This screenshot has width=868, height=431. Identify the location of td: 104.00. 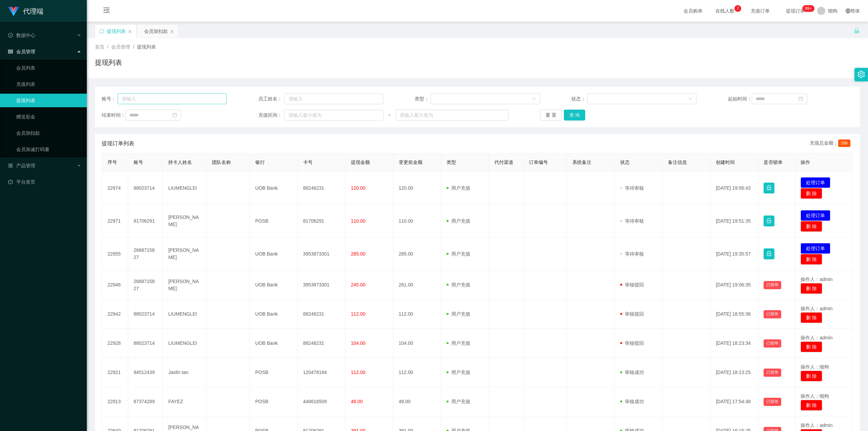
(417, 344).